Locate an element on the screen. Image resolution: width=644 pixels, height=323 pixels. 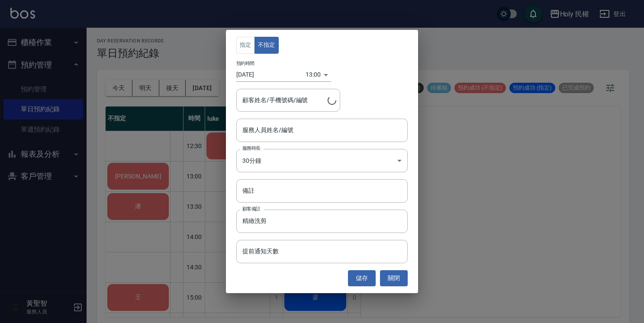
input: Choose date, selected date is 2025-08-24 is located at coordinates (271, 74).